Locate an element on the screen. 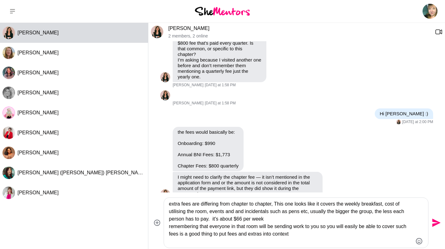 The image size is (445, 249). img: V is located at coordinates (9, 192).